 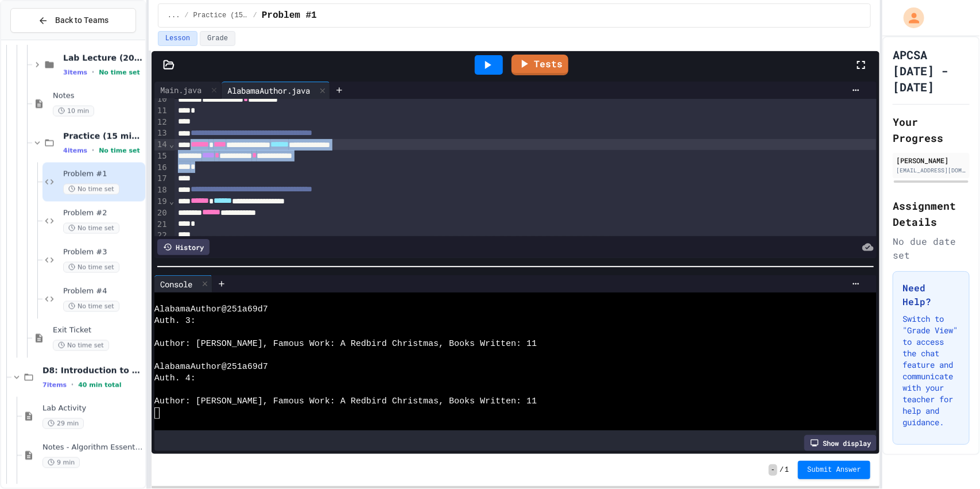 I want to click on h2: Assignment Details, so click(x=931, y=214).